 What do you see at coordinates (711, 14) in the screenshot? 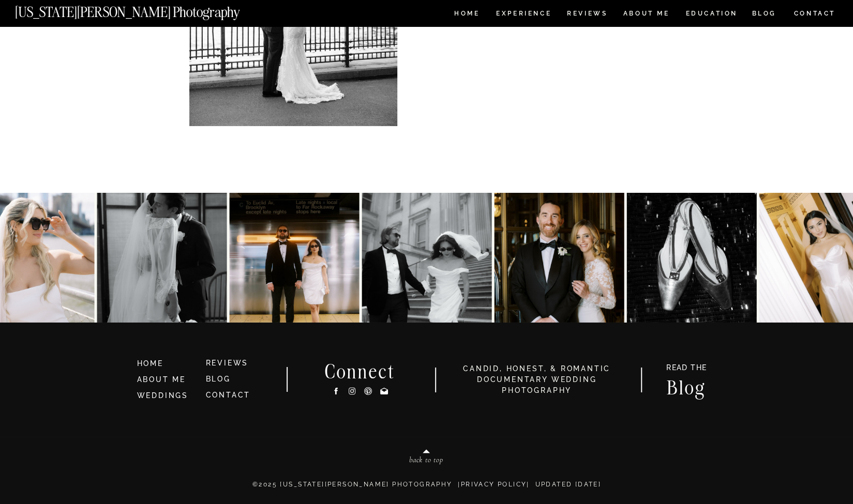
I see `a: EDUCATION` at bounding box center [711, 14].